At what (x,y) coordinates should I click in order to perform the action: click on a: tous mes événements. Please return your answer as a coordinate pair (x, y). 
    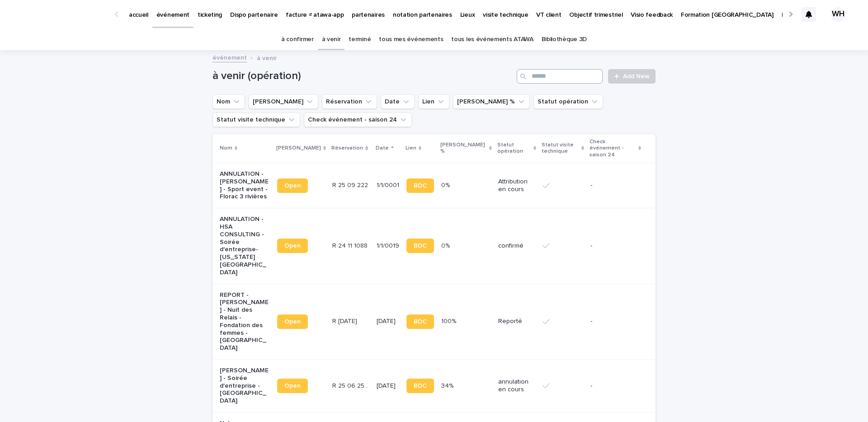
    Looking at the image, I should click on (411, 39).